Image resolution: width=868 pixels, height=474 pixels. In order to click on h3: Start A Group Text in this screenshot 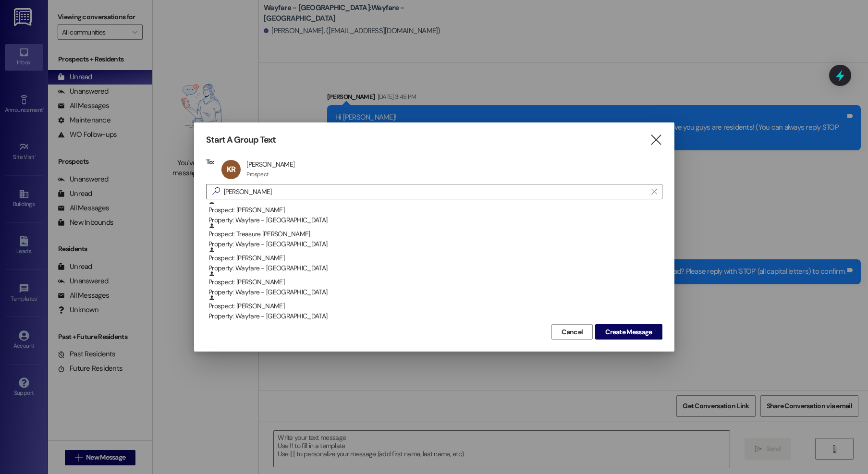, I will do `click(241, 140)`.